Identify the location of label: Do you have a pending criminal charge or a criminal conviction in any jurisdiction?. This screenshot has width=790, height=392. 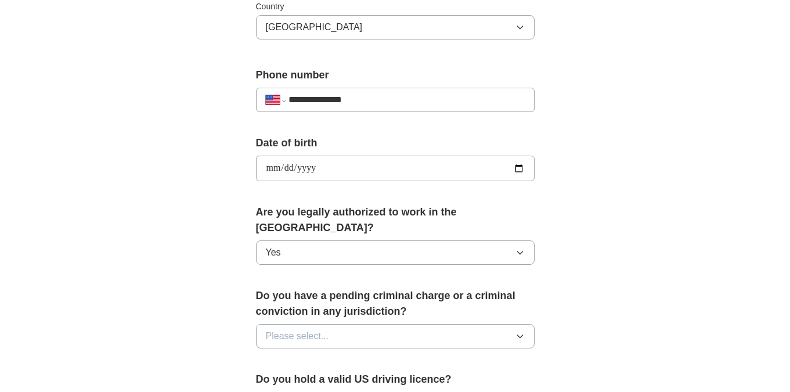
(395, 303).